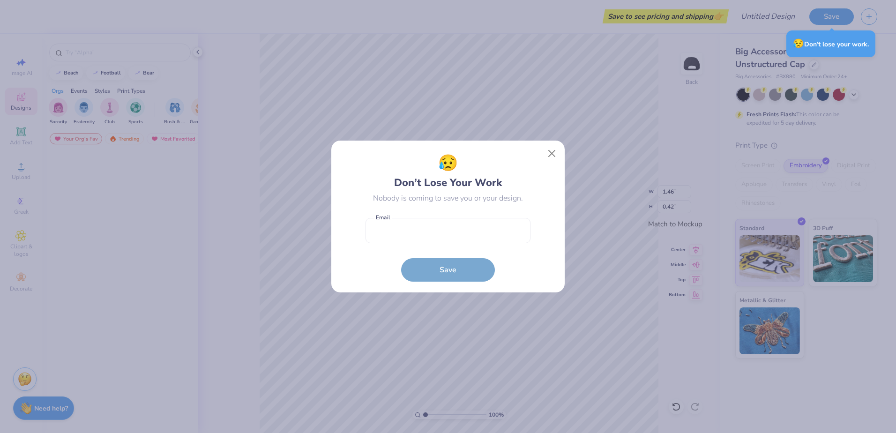 The image size is (896, 433). I want to click on button: Close, so click(552, 154).